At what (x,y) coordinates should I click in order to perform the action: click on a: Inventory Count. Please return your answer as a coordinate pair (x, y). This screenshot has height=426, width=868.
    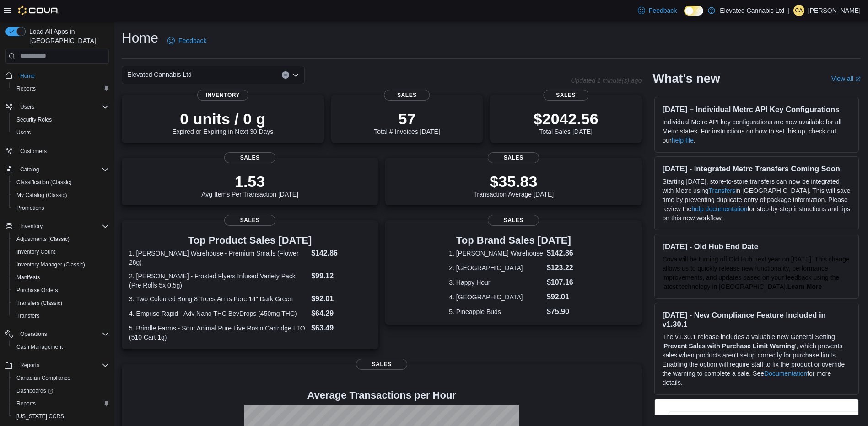
    Looking at the image, I should click on (35, 252).